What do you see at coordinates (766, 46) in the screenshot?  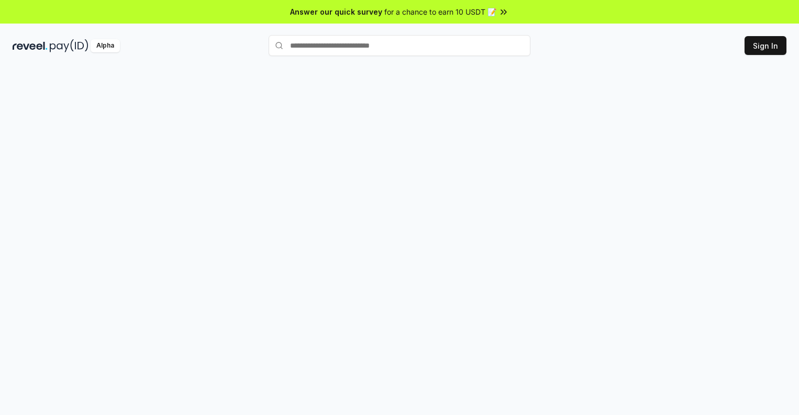 I see `button: Sign In` at bounding box center [766, 46].